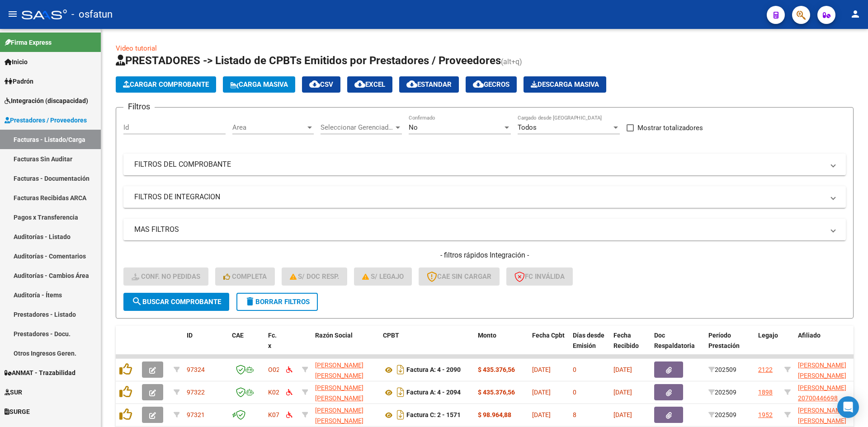  Describe the element at coordinates (855, 14) in the screenshot. I see `mat-icon: person` at that location.